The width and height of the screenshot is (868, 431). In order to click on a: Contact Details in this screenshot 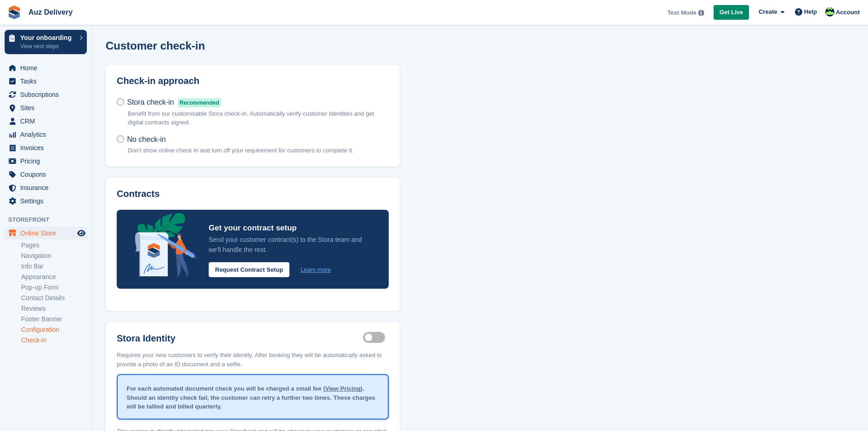, I will do `click(54, 298)`.